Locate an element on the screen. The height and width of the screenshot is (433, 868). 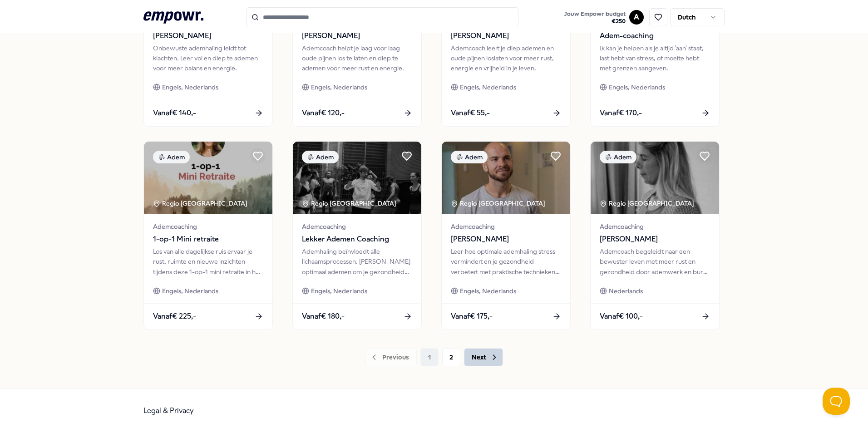
a: Legal & Privacy is located at coordinates (168, 410).